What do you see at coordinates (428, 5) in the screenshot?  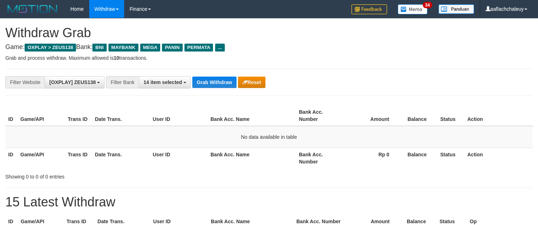 I see `span: 34` at bounding box center [428, 5].